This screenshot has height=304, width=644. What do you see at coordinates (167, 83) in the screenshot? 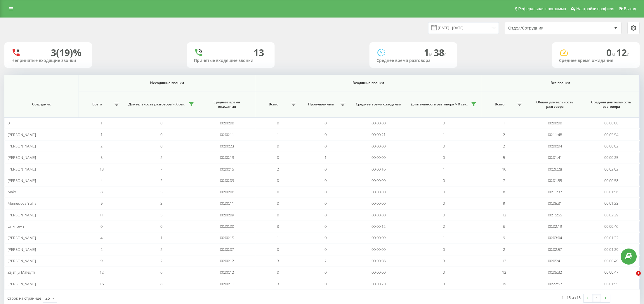
I see `span: Исходящие звонки` at bounding box center [167, 83].